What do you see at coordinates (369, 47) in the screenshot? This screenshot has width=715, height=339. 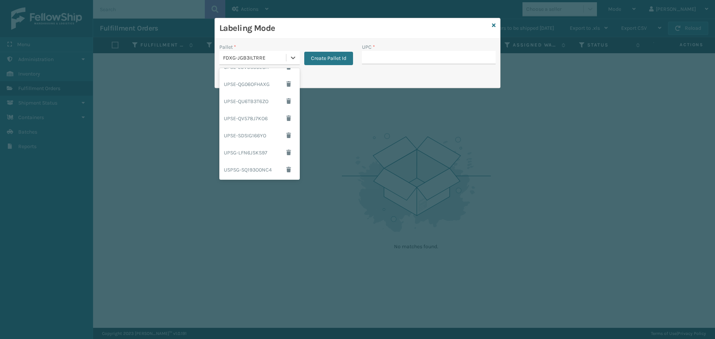 I see `label: UPC` at bounding box center [369, 47].